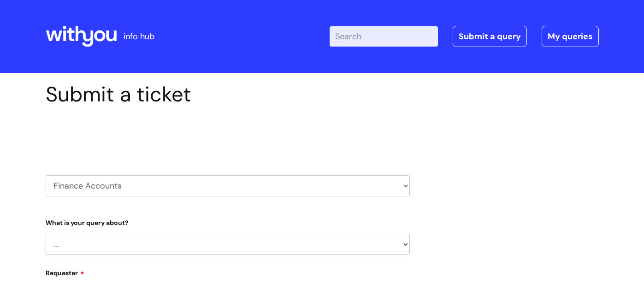  Describe the element at coordinates (228, 272) in the screenshot. I see `label: Requester` at that location.